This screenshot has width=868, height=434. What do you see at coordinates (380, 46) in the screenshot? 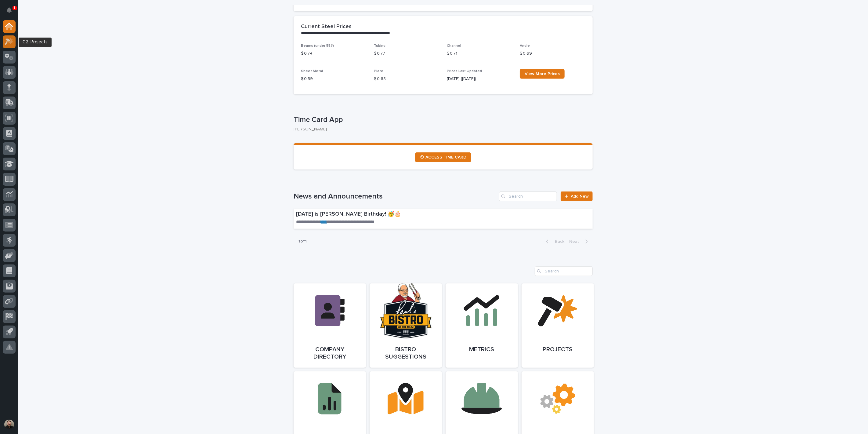
I see `span: Tubing` at bounding box center [380, 46].